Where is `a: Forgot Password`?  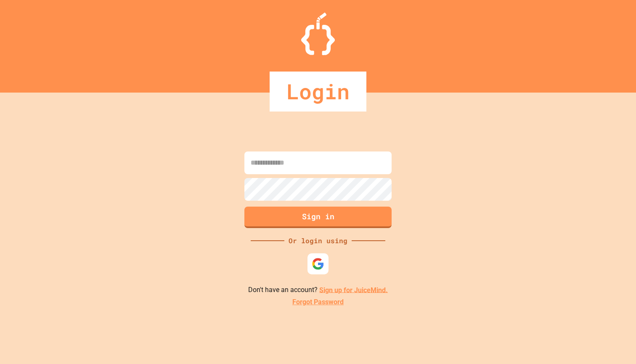
a: Forgot Password is located at coordinates (318, 302).